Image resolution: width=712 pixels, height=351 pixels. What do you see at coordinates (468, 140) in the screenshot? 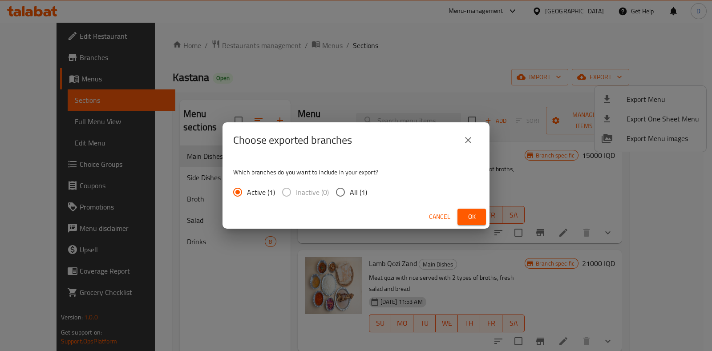
I see `button: close` at bounding box center [468, 140].